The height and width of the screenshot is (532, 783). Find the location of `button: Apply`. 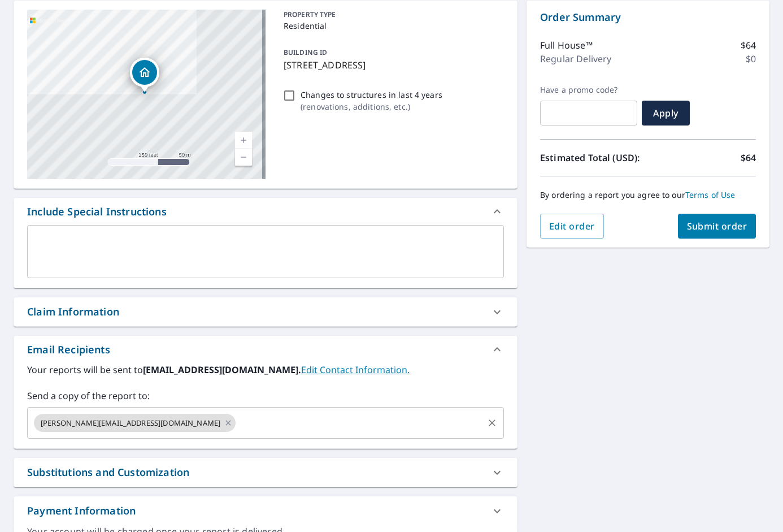

button: Apply is located at coordinates (666, 113).